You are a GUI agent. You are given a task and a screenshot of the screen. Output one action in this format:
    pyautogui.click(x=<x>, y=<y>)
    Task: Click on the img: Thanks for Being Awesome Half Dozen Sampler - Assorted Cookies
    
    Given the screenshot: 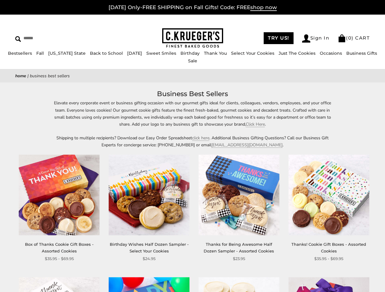 What is the action you would take?
    pyautogui.click(x=238, y=195)
    